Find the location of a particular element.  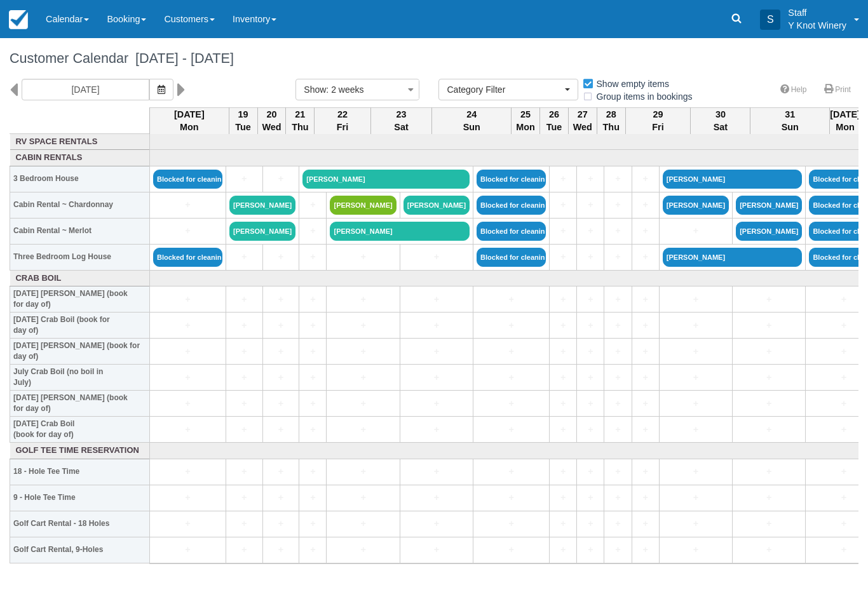

th: 3 Bedroom House is located at coordinates (80, 178).